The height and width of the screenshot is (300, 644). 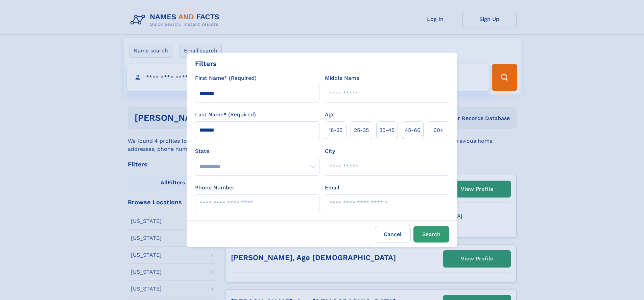 I want to click on label: First Name* (Required), so click(x=226, y=78).